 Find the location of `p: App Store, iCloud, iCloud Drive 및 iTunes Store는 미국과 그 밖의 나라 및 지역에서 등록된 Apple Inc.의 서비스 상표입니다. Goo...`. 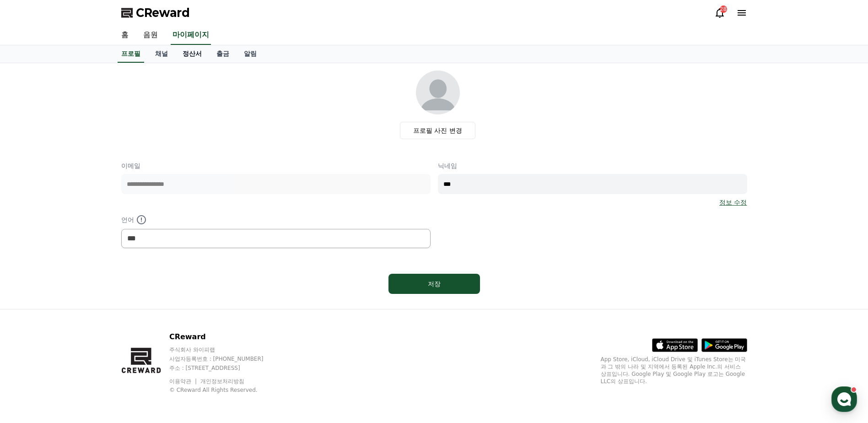

p: App Store, iCloud, iCloud Drive 및 iTunes Store는 미국과 그 밖의 나라 및 지역에서 등록된 Apple Inc.의 서비스 상표입니다. Goo... is located at coordinates (674, 370).